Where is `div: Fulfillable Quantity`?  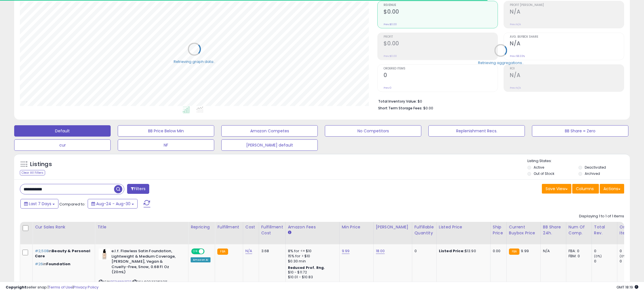 div: Fulfillable Quantity is located at coordinates (424, 230).